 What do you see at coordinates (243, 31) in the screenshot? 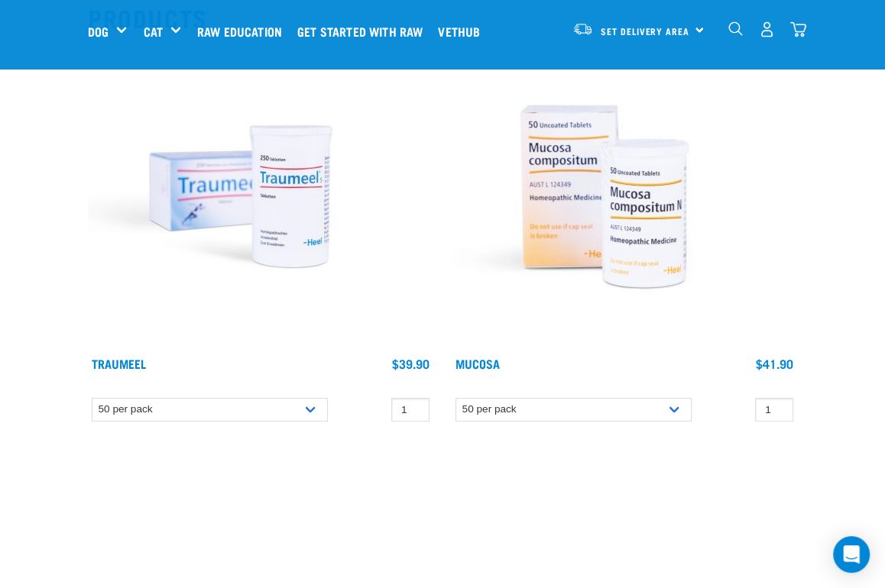
I see `a: Raw Education` at bounding box center [243, 31].